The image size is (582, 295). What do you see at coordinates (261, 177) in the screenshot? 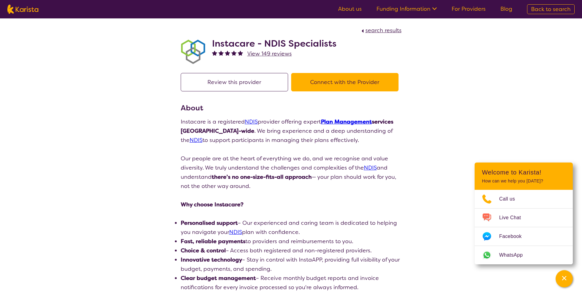
I see `strong: there’s no one-size-fits-all approach` at bounding box center [261, 177].